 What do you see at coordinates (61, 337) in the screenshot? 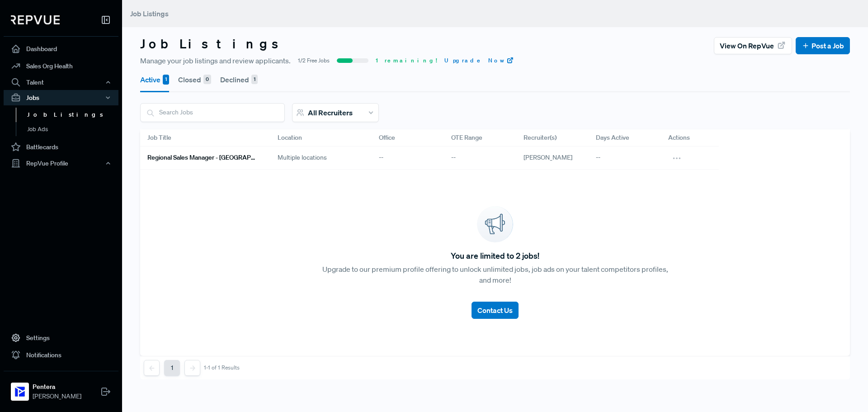
I see `a: Settings` at bounding box center [61, 337].